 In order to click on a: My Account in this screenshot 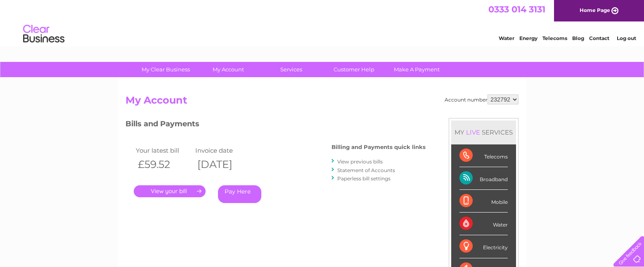, I will do `click(228, 69)`.